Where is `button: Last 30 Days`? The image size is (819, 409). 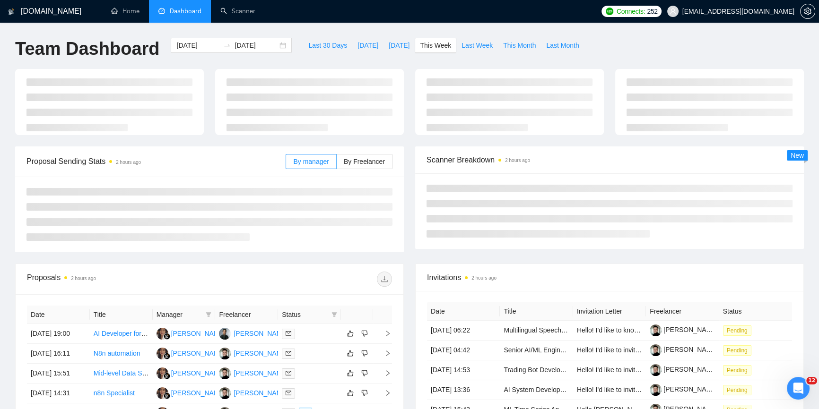
button: Last 30 Days is located at coordinates (328, 45).